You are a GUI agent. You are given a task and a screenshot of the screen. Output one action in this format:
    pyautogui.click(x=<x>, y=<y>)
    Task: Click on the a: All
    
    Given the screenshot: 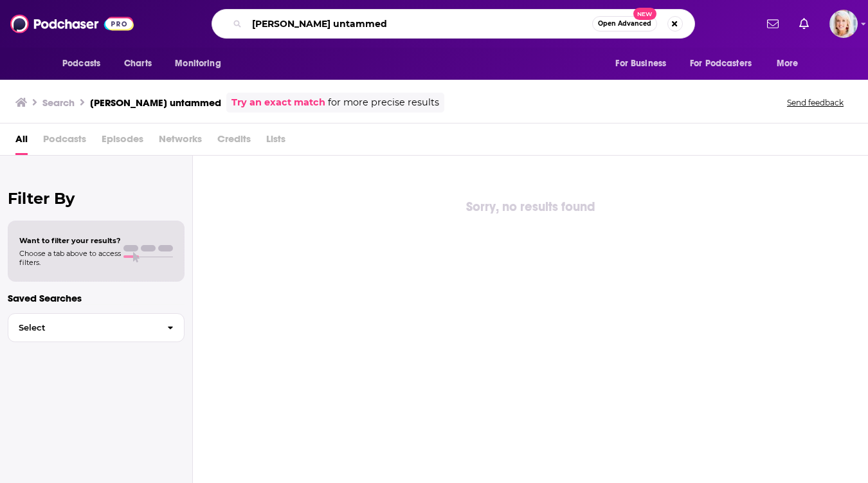 What is the action you would take?
    pyautogui.click(x=21, y=142)
    